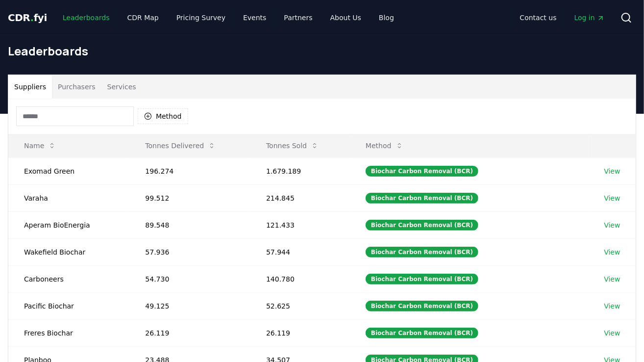  Describe the element at coordinates (322, 51) in the screenshot. I see `h1: Leaderboards` at that location.